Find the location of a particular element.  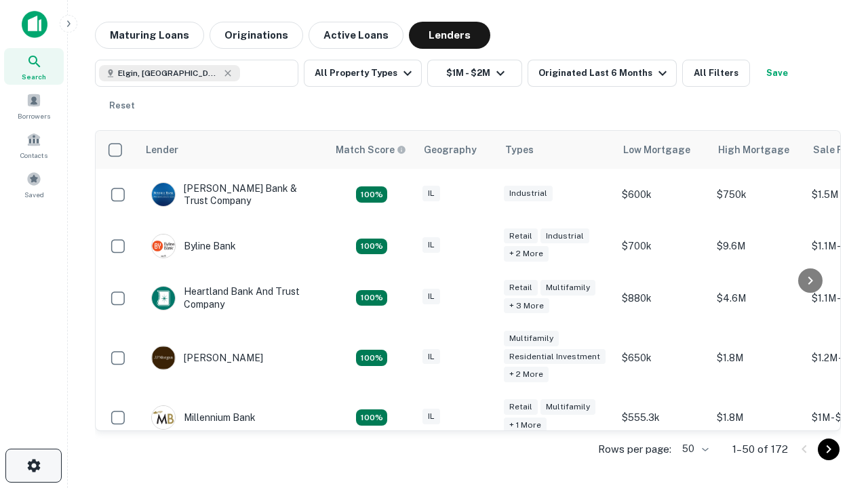

td: $4.6M is located at coordinates (757, 297).